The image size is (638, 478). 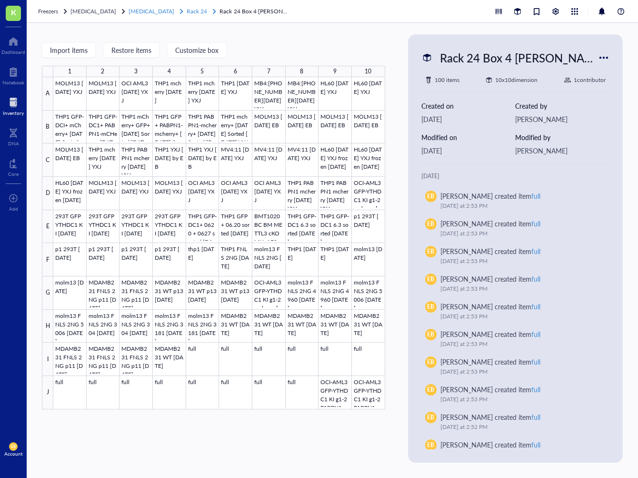 I want to click on div: I, so click(x=48, y=359).